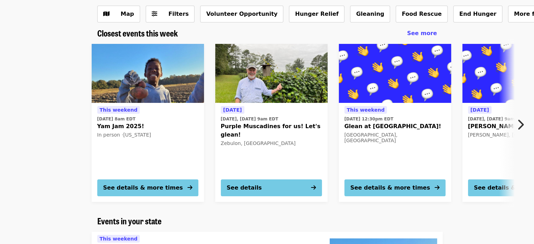 The image size is (534, 244). I want to click on button: See details, so click(271, 188).